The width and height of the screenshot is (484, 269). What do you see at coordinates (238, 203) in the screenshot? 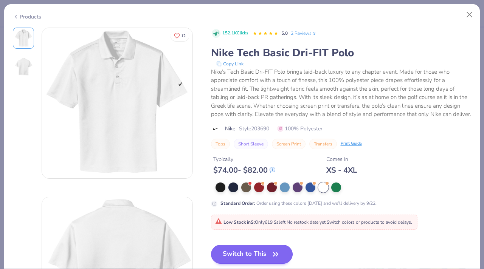
I see `strong: Standard Order :` at bounding box center [238, 203].